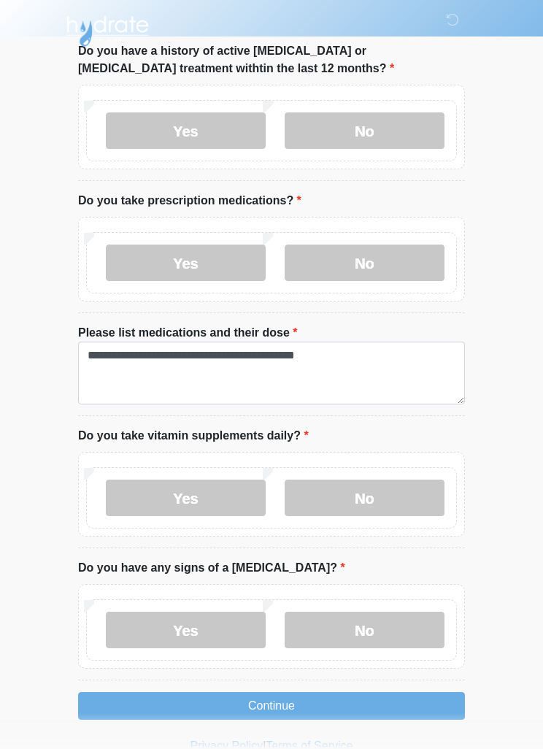  Describe the element at coordinates (188, 333) in the screenshot. I see `label: Please list medications and their dose` at that location.